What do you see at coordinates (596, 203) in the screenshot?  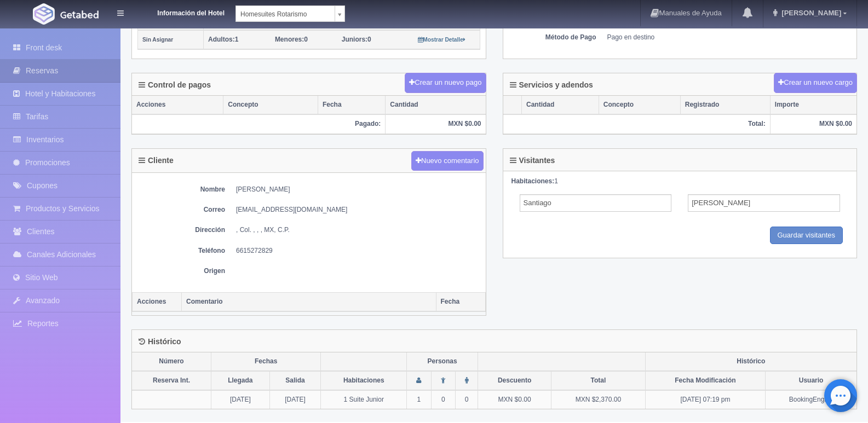 I see `input: Nombre del Adulto` at bounding box center [596, 203].